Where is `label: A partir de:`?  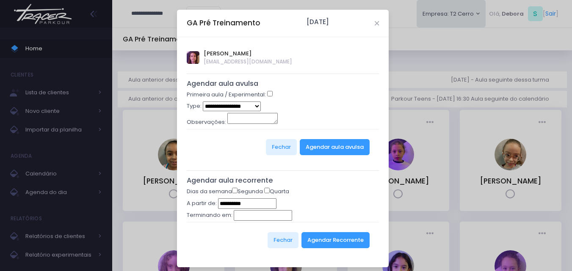 label: A partir de: is located at coordinates (201, 204).